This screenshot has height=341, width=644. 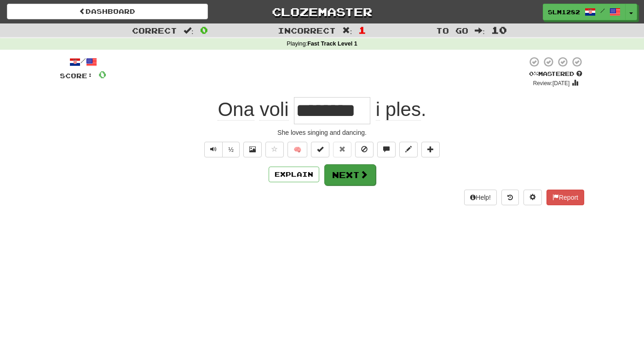 What do you see at coordinates (584, 12) in the screenshot?
I see `a: slm1282 /` at bounding box center [584, 12].